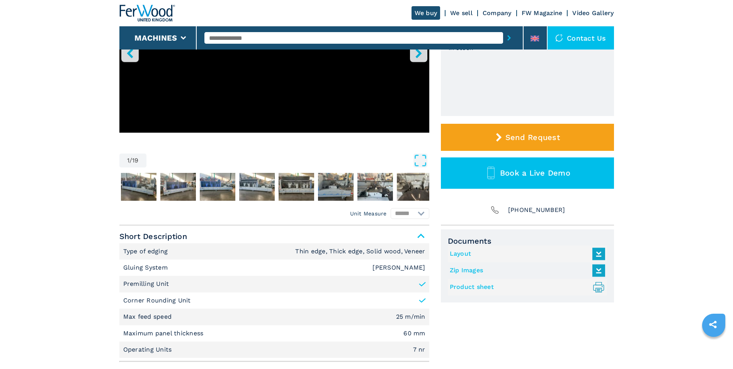 The height and width of the screenshot is (369, 733). Describe the element at coordinates (274, 187) in the screenshot. I see `nav: Thumbnail Navigation` at that location.